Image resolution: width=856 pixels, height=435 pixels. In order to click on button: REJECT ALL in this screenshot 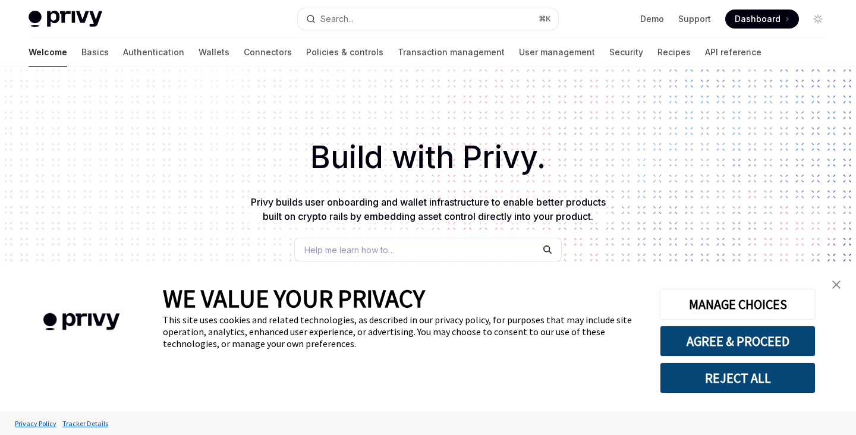, I will do `click(738, 378)`.